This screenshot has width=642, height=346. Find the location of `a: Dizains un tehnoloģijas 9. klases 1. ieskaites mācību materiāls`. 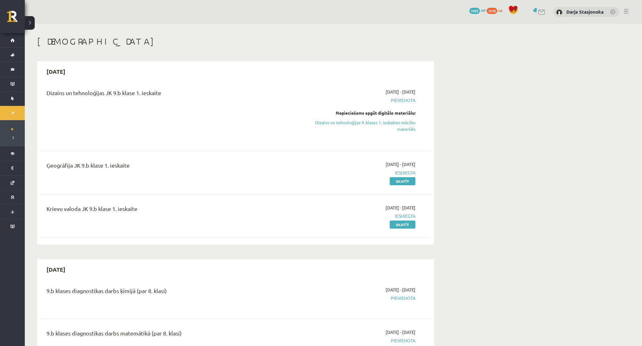

a: Dizains un tehnoloģijas 9. klases 1. ieskaites mācību materiāls is located at coordinates (357, 126).